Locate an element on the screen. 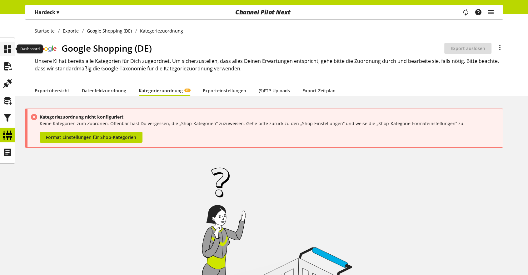  span: Startseite is located at coordinates (45, 31).